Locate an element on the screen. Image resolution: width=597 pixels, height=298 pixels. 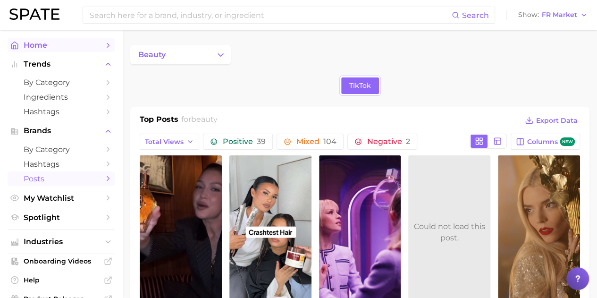
span: FR Market is located at coordinates (559, 15).